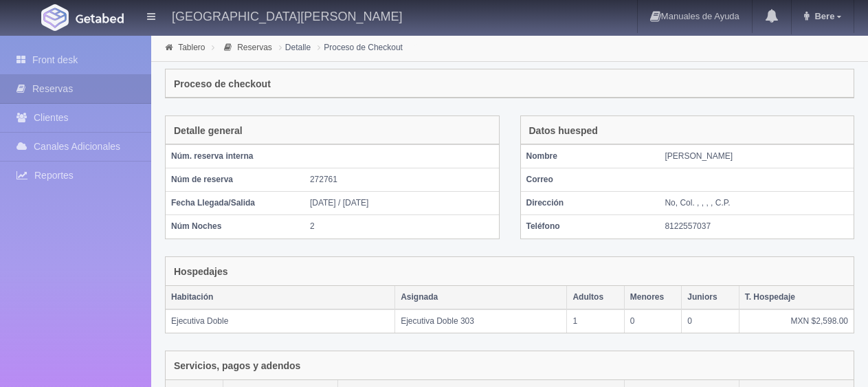  What do you see at coordinates (796, 322) in the screenshot?
I see `td: MXN $2,598.00` at bounding box center [796, 322].